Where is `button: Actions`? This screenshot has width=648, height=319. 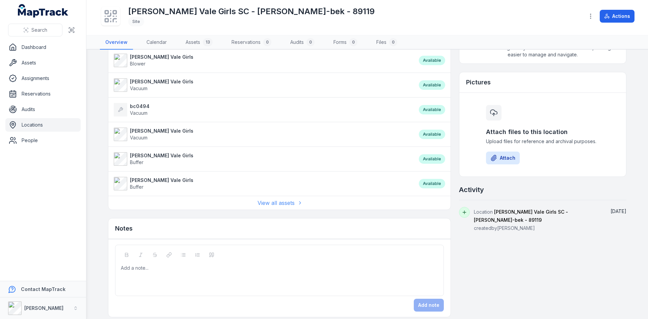 button: Actions is located at coordinates (617, 16).